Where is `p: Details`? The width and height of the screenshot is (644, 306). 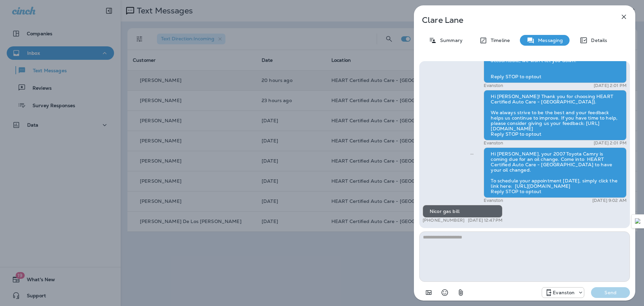 p: Details is located at coordinates (597, 40).